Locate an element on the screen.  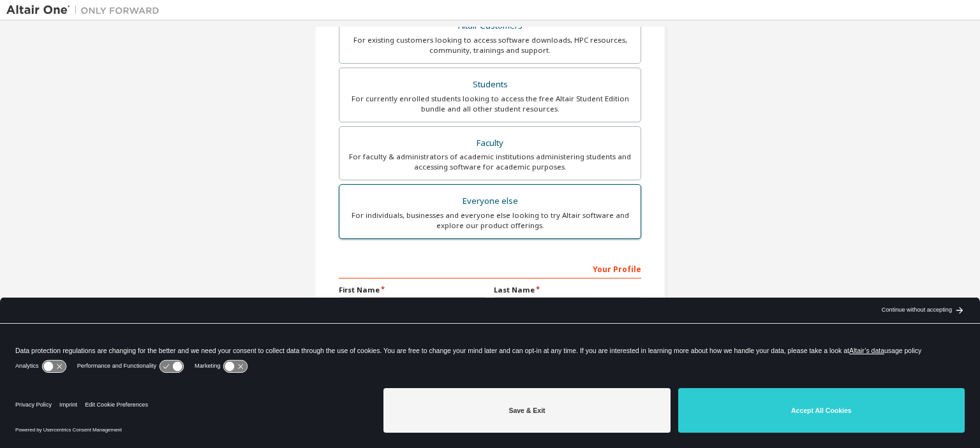
div: Faculty is located at coordinates (490, 144).